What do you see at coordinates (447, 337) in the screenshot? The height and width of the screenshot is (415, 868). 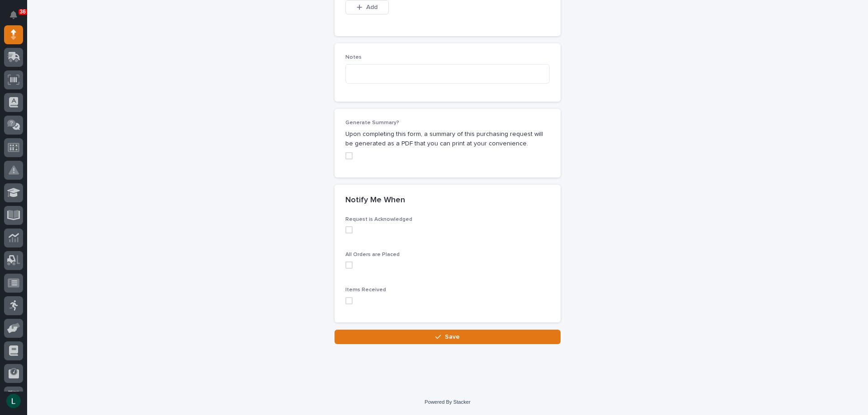 I see `button: Save` at bounding box center [447, 337].